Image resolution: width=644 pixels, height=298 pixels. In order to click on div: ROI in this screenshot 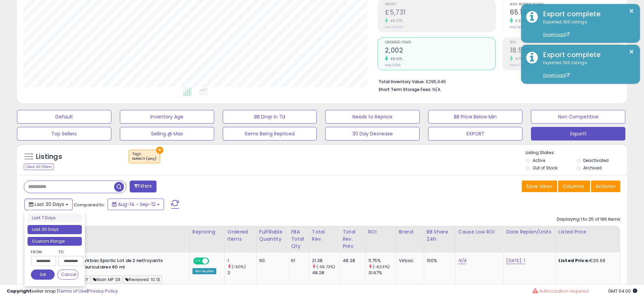, I will do `click(381, 232)`.